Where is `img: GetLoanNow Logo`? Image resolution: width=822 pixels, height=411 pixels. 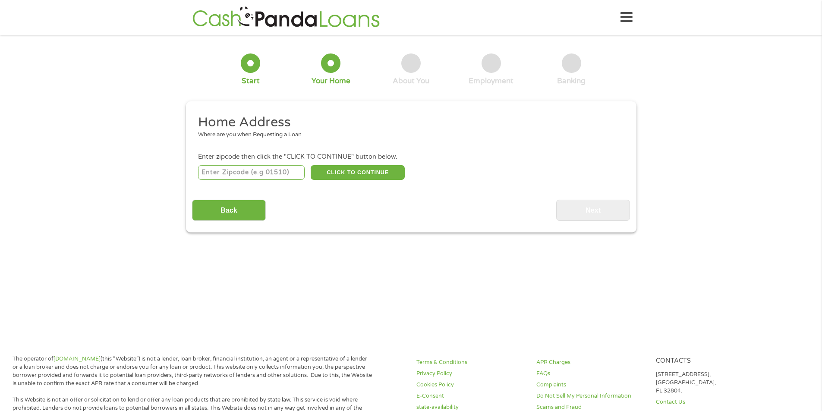 img: GetLoanNow Logo is located at coordinates (286, 17).